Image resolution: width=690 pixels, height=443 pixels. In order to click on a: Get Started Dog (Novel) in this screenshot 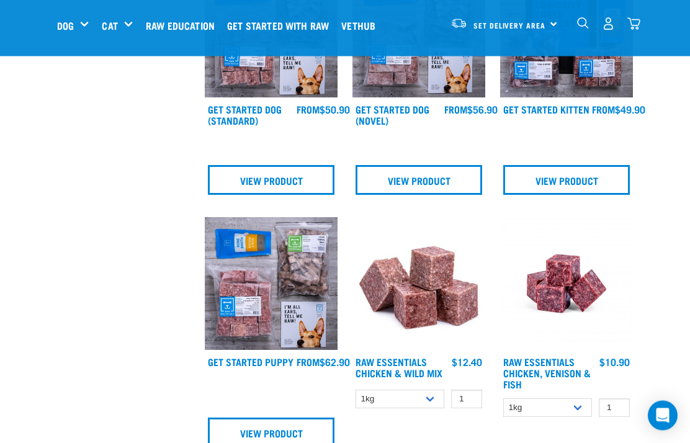, I will do `click(392, 115)`.